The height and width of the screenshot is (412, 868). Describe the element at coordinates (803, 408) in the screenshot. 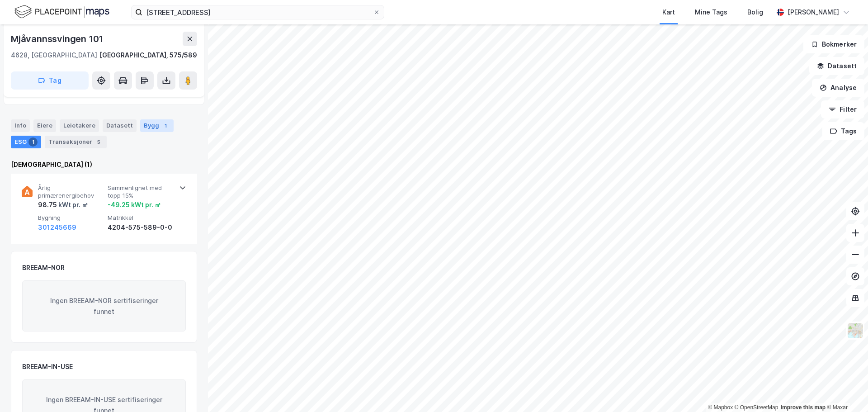

I see `a: Improve this map` at that location.